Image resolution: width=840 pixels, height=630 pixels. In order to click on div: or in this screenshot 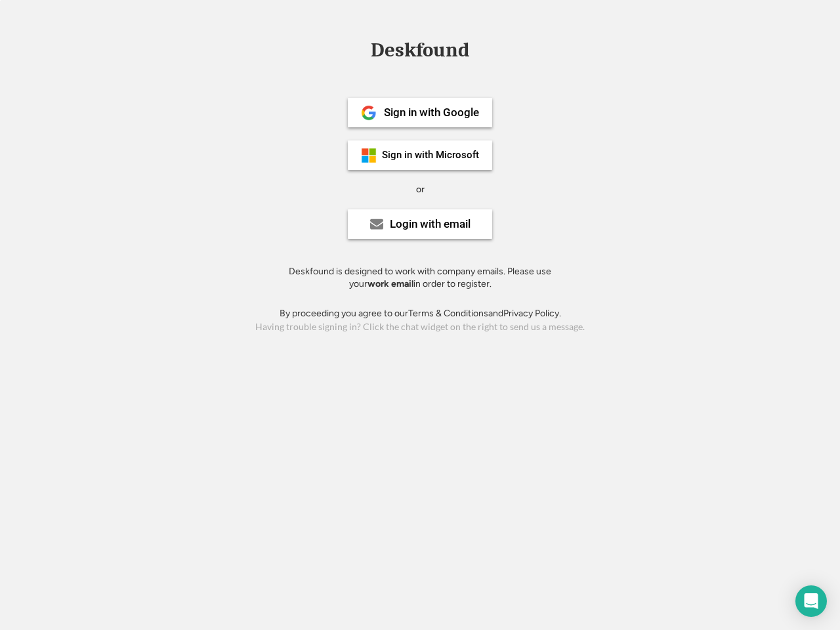, I will do `click(420, 190)`.